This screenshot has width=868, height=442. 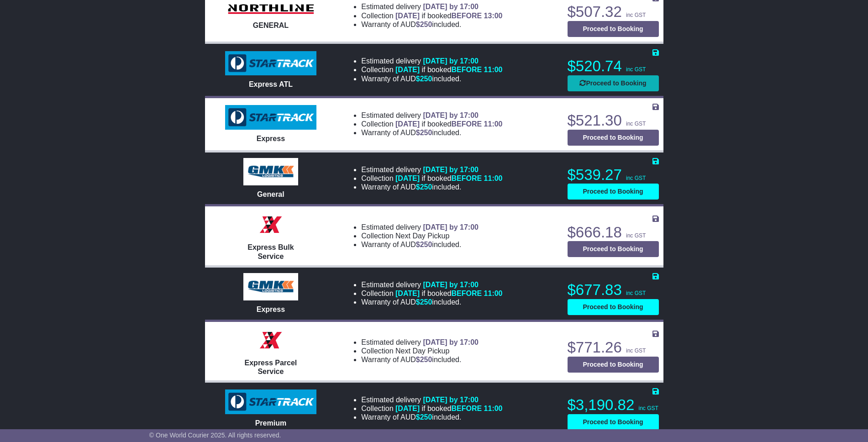 I want to click on p: $507.32, so click(x=613, y=12).